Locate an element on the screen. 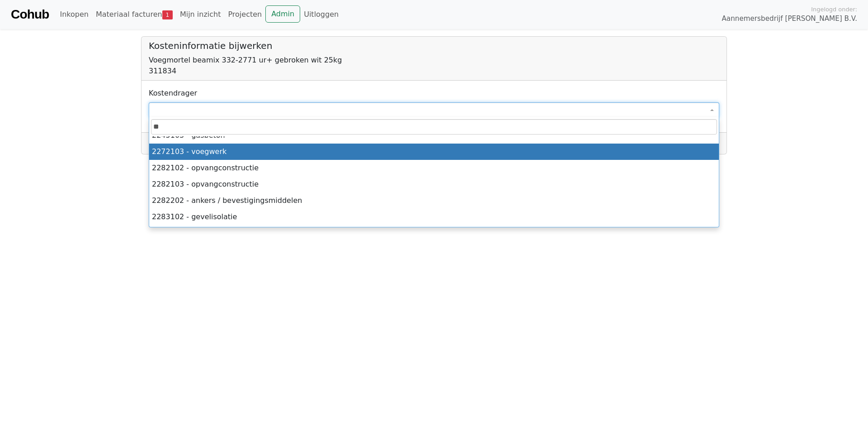 Image resolution: width=868 pixels, height=428 pixels. a: Inkopen is located at coordinates (74, 15).